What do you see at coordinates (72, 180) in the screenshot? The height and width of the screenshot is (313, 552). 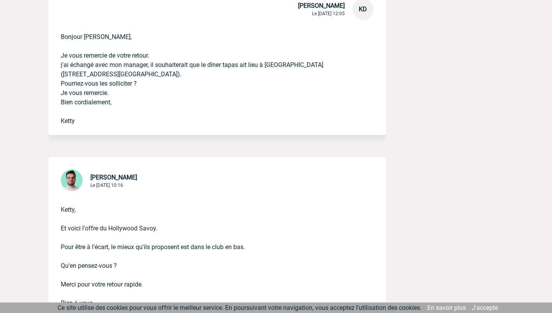 I see `img: 121547-2.png` at bounding box center [72, 180].